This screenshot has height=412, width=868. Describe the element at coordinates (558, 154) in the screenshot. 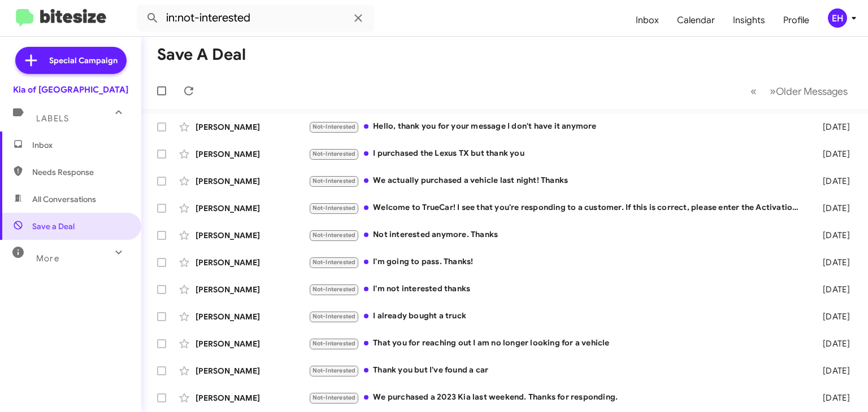

I see `div: I purchased the Lexus TX but thank you` at that location.